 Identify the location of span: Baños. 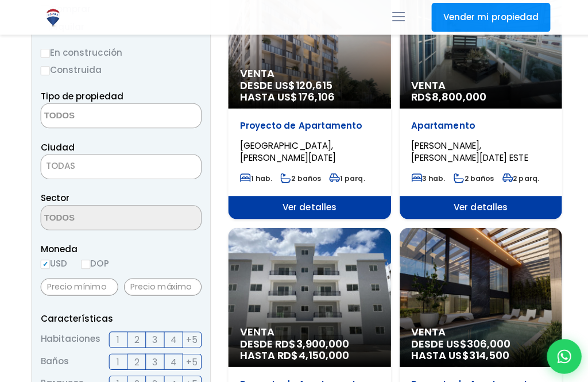
(54, 359).